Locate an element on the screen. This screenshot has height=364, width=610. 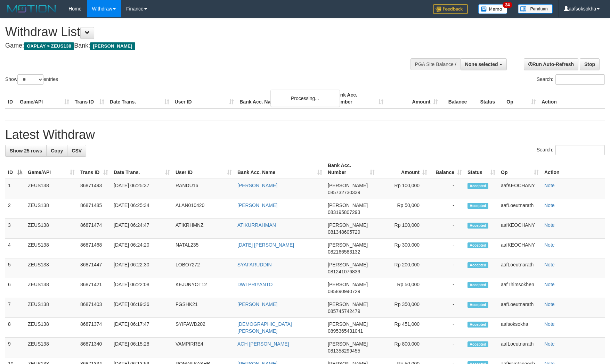
th: ID: activate to sort column descending is located at coordinates (15, 169).